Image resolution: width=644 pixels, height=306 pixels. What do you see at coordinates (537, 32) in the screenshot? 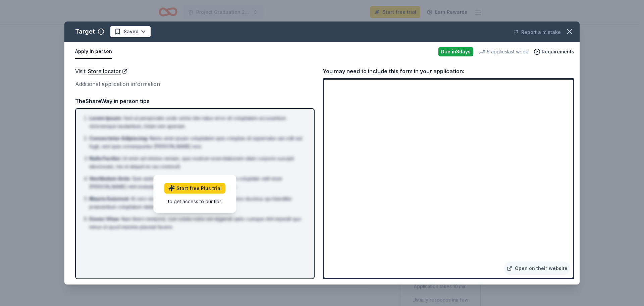
I see `button: Report a mistake` at bounding box center [537, 32].